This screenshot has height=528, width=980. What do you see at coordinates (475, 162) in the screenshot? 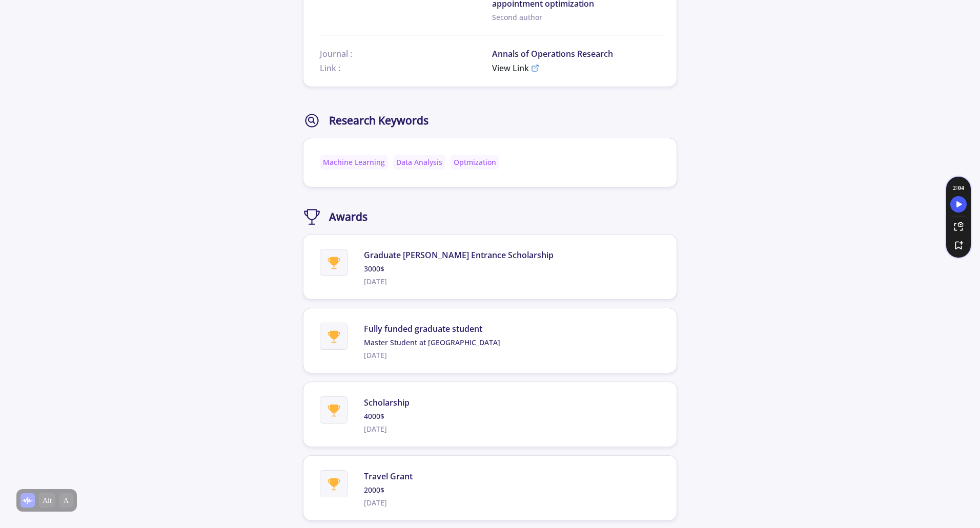
I see `div: Optmization` at bounding box center [475, 162].